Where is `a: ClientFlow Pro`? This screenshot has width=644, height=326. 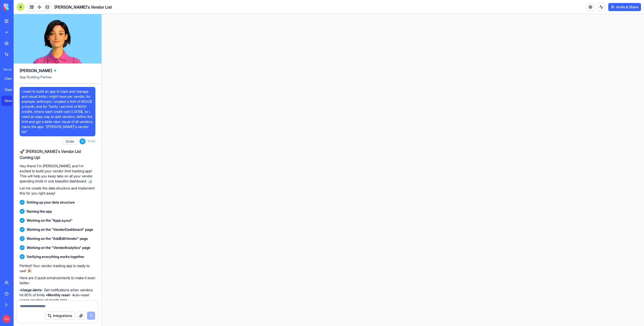
a: ClientFlow Pro is located at coordinates (12, 79).